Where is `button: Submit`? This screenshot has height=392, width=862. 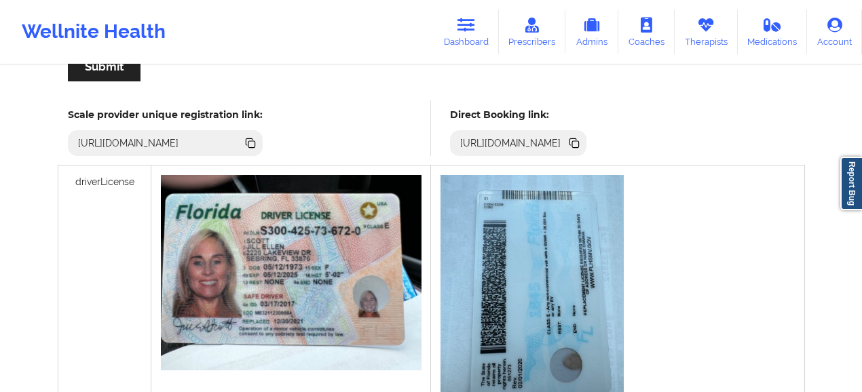 button: Submit is located at coordinates (104, 66).